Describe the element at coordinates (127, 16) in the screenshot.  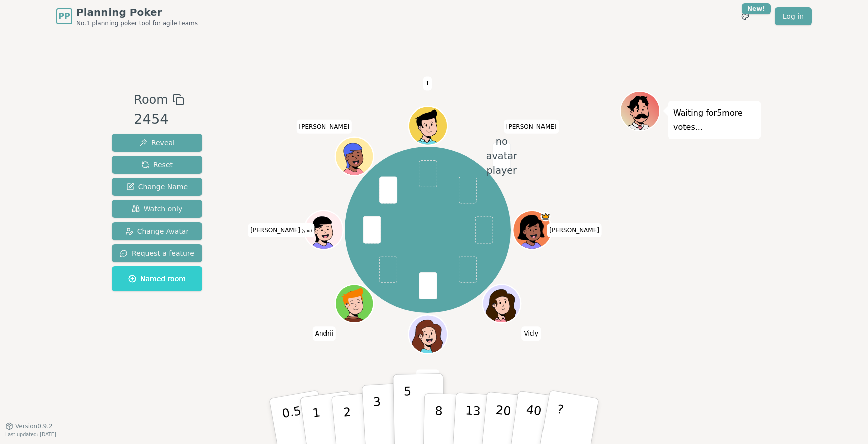
I see `a: PPPlanning PokerNo.1 planning poker tool for agile teams` at that location.